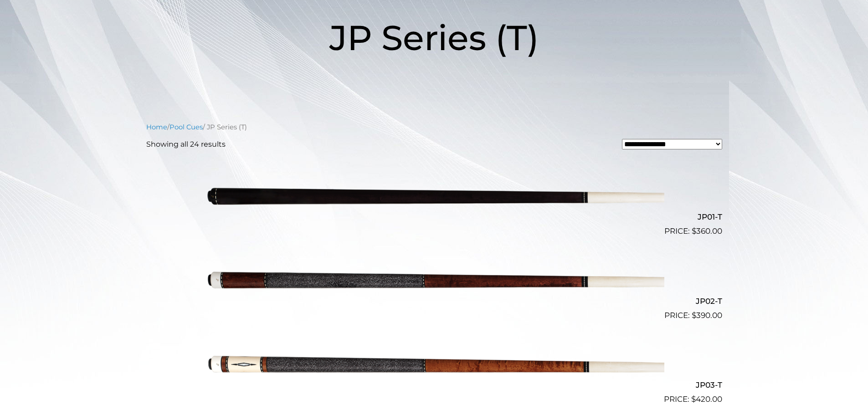 The width and height of the screenshot is (868, 415). What do you see at coordinates (435, 127) in the screenshot?
I see `nav: Breadcrumb` at bounding box center [435, 127].